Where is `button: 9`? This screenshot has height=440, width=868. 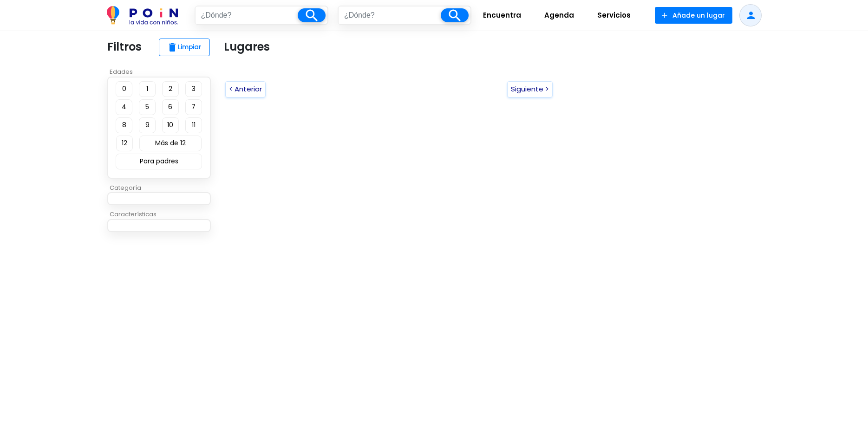 button: 9 is located at coordinates (147, 125).